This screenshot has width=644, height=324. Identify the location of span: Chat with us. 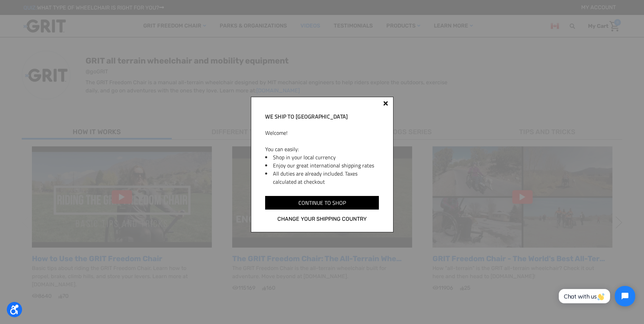
(33, 16).